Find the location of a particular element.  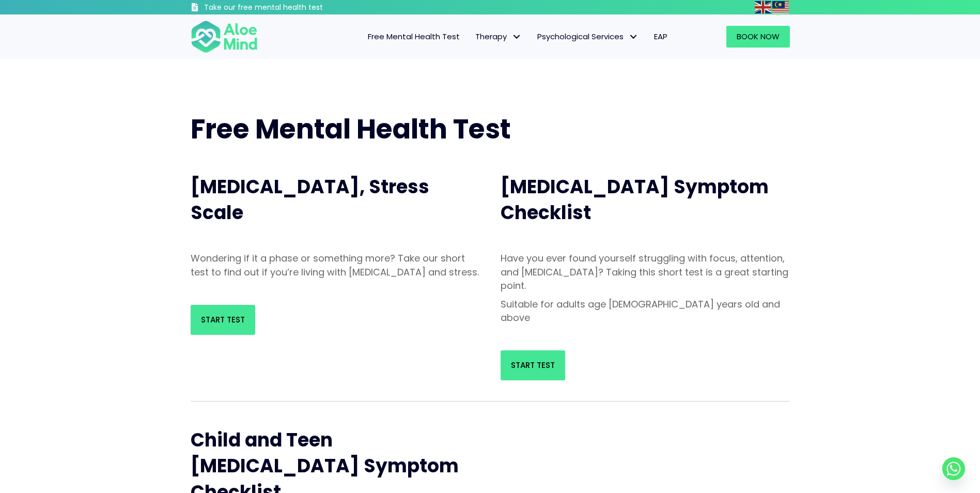

a: Free Mental Health Test is located at coordinates (414, 37).